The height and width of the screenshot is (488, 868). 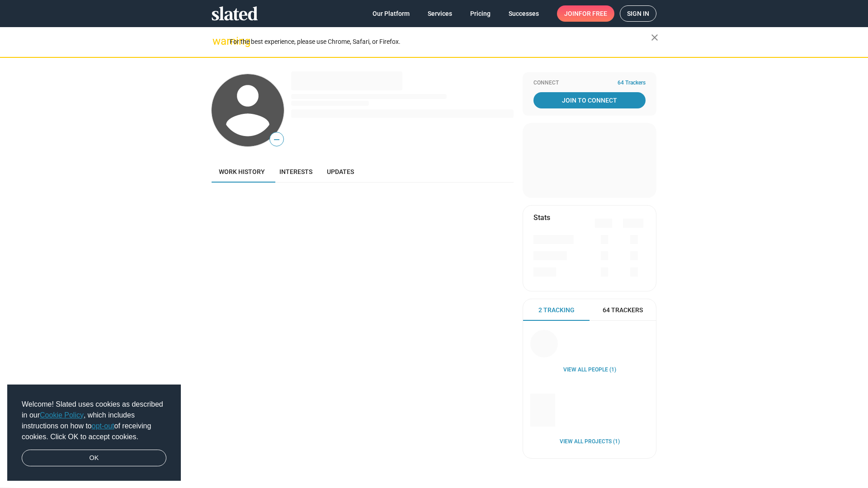 I want to click on div: For the best experience, please use Chrome, Safari, or Firefox., so click(x=440, y=41).